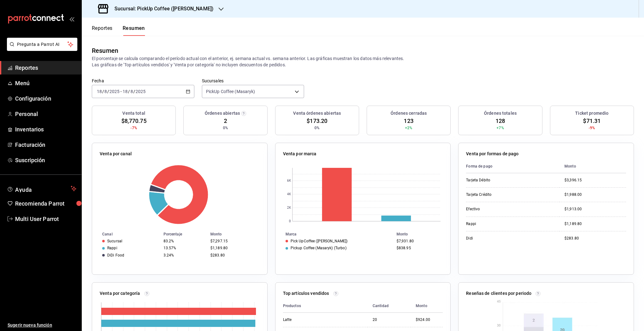 The image size is (644, 331). I want to click on h3: Órdenes cerradas, so click(408, 113).